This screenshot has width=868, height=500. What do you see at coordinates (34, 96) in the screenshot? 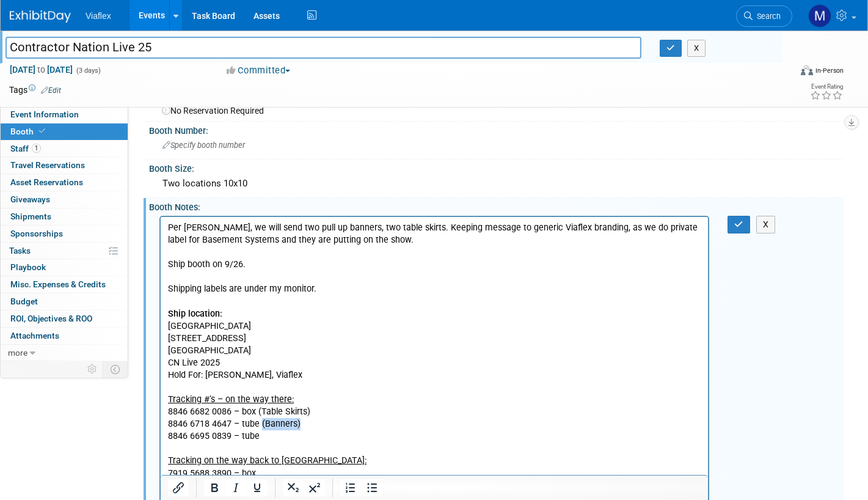
I see `b: Ship location:` at bounding box center [34, 96].